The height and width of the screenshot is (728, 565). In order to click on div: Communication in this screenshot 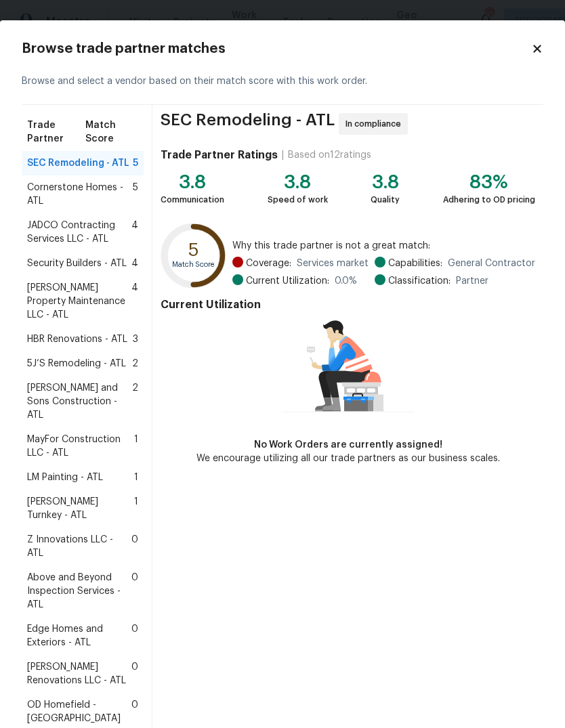, I will do `click(192, 200)`.